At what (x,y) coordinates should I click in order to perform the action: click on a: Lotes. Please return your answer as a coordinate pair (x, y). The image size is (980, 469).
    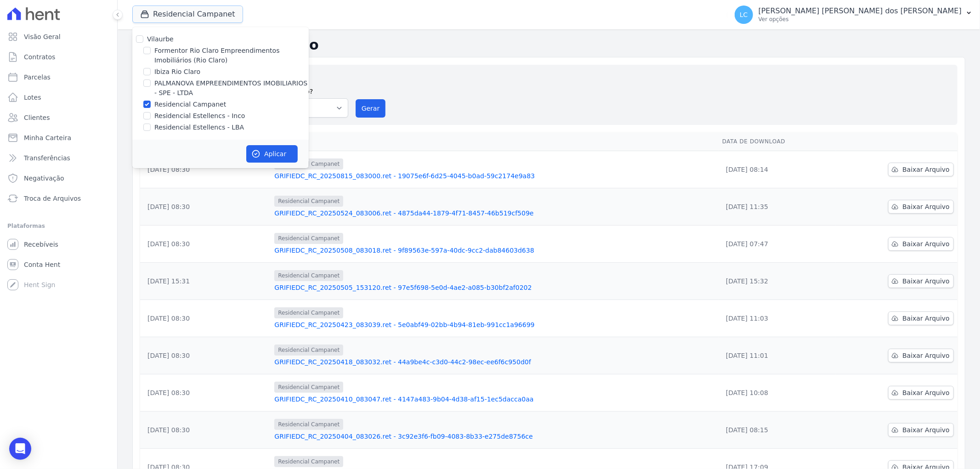
    Looking at the image, I should click on (58, 97).